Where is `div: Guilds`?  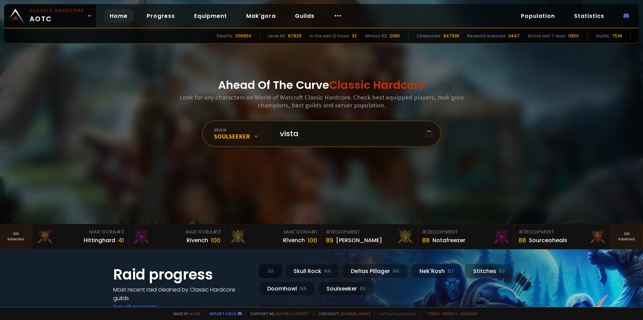
div: Guilds is located at coordinates (602, 36).